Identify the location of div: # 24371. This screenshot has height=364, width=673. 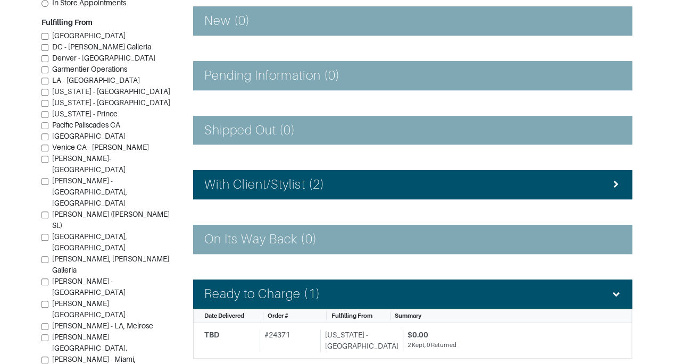
(288, 341).